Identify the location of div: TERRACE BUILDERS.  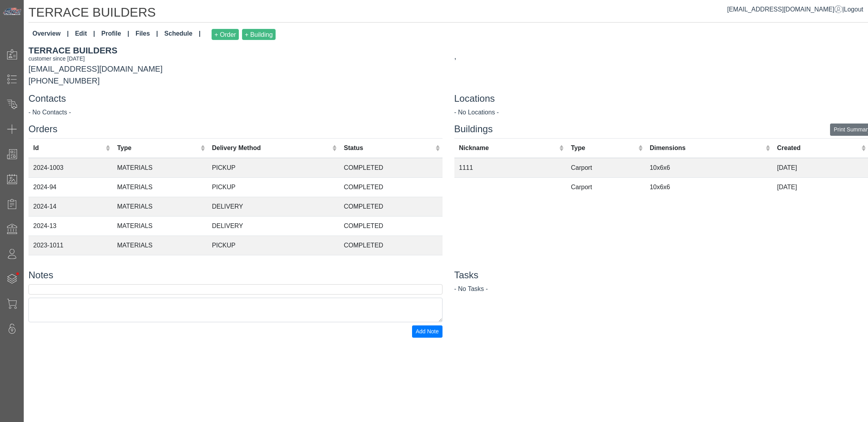
(235, 50).